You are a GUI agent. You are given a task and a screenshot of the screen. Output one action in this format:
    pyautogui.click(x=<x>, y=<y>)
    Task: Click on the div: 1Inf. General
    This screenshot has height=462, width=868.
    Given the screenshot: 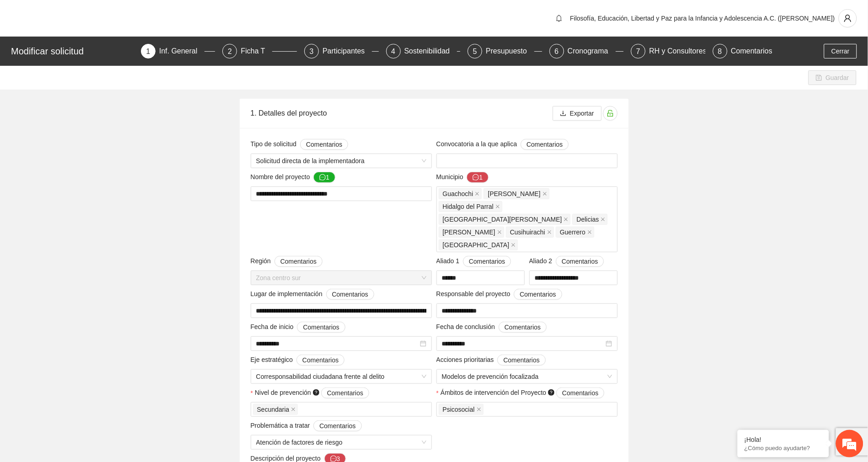 What is the action you would take?
    pyautogui.click(x=178, y=51)
    